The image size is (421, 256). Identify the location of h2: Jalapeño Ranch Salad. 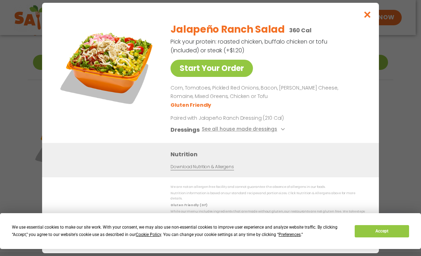
(227, 29).